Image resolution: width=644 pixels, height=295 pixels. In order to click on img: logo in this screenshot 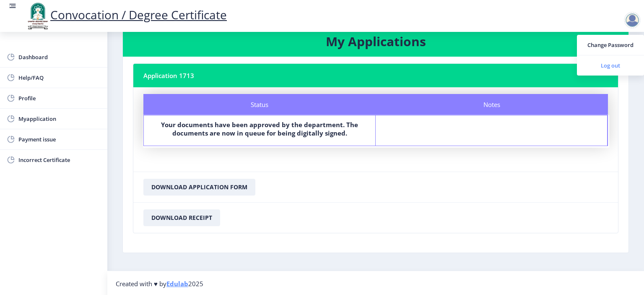, I will do `click(38, 16)`.